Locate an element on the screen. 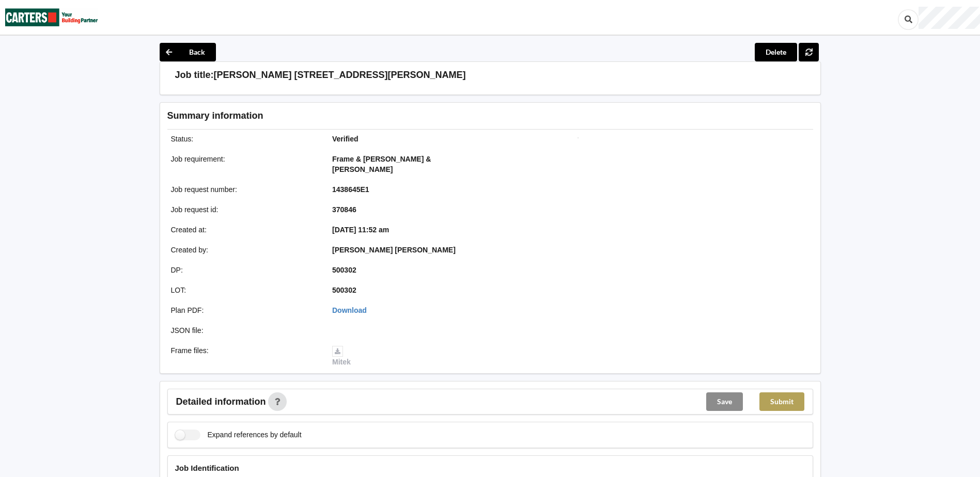  button: Submit is located at coordinates (782, 402).